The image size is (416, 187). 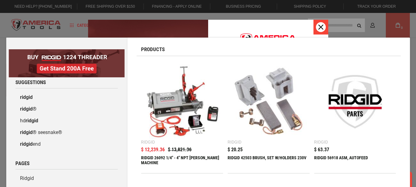 I want to click on img: RIDGID 56918 ASM, AUTOFEED, so click(x=355, y=102).